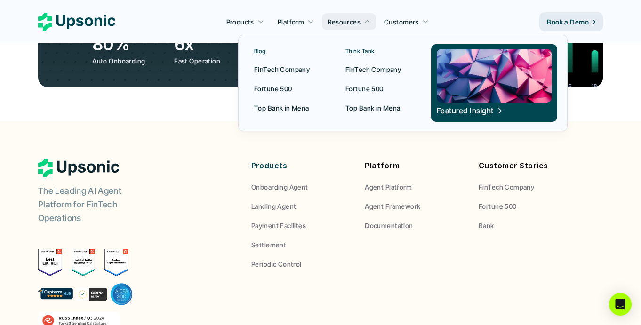  Describe the element at coordinates (279, 187) in the screenshot. I see `p: Onboarding Agent` at that location.